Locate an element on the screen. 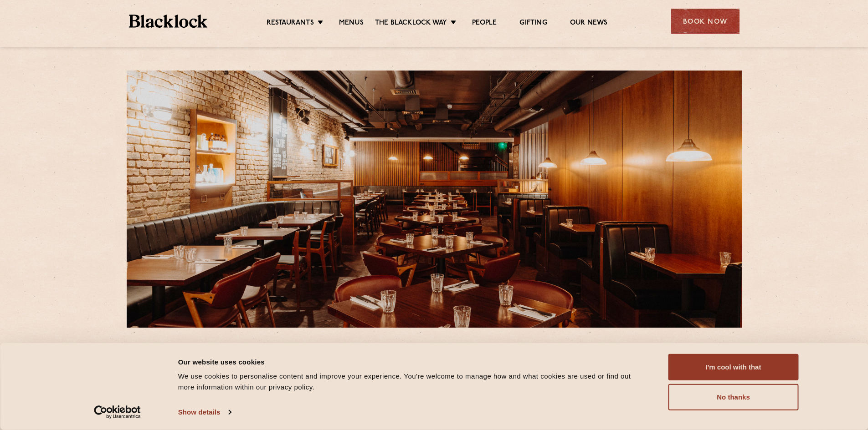 The image size is (868, 430). a: Usercentrics Cookiebot - opens in a new window is located at coordinates (117, 413).